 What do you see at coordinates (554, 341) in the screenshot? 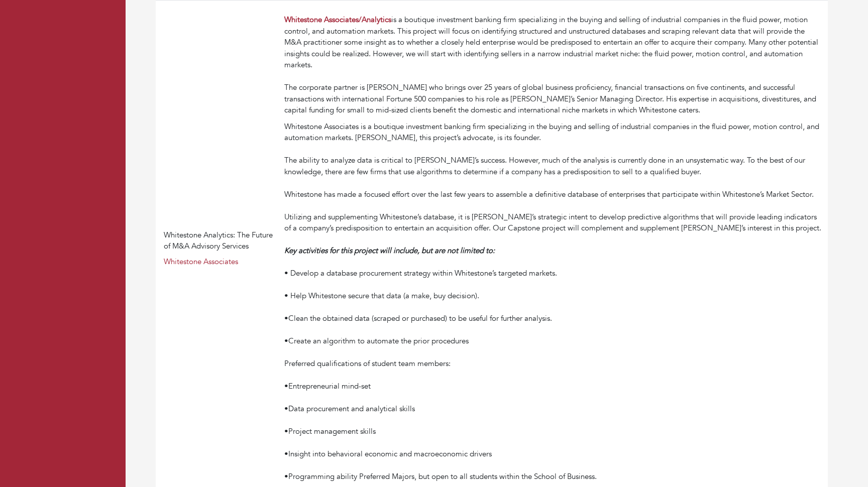
I see `div: •Create an algorithm to automate the prior procedures` at bounding box center [554, 341].